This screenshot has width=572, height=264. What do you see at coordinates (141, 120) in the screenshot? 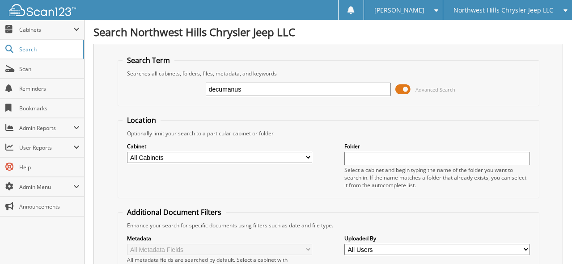
I see `legend: Location` at bounding box center [141, 120].